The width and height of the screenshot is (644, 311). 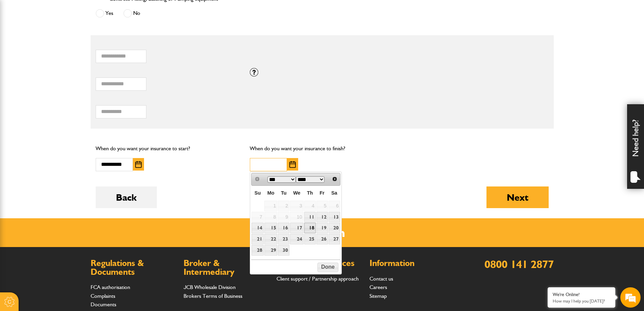 What do you see at coordinates (519, 264) in the screenshot?
I see `a: 0800 141 2877` at bounding box center [519, 264].